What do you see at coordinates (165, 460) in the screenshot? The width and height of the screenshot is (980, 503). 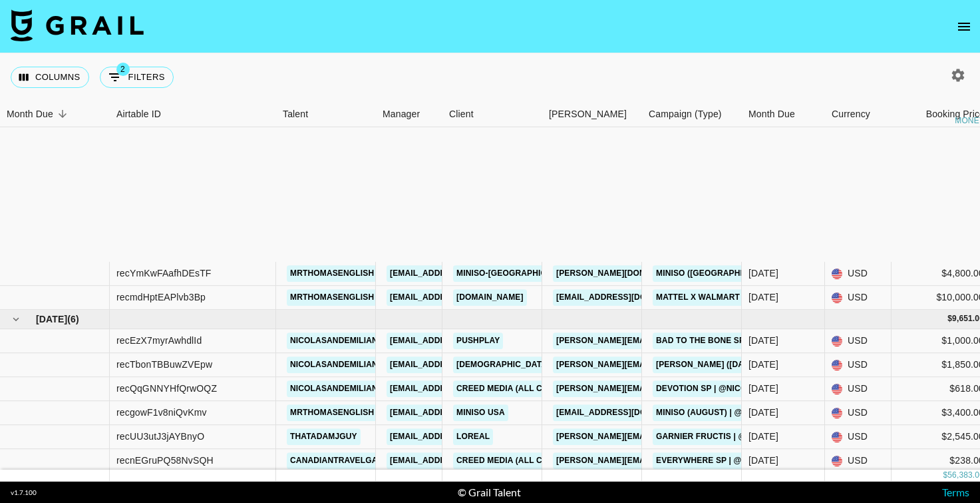 I see `div: recnEGruPQ58NvSQH` at bounding box center [165, 460].